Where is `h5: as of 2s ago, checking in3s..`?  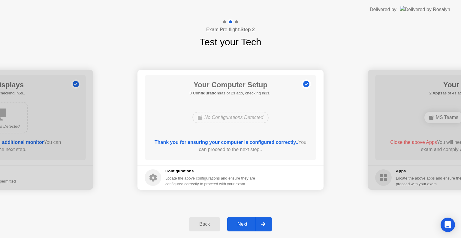
h5: as of 2s ago, checking in3s.. is located at coordinates (230, 93).